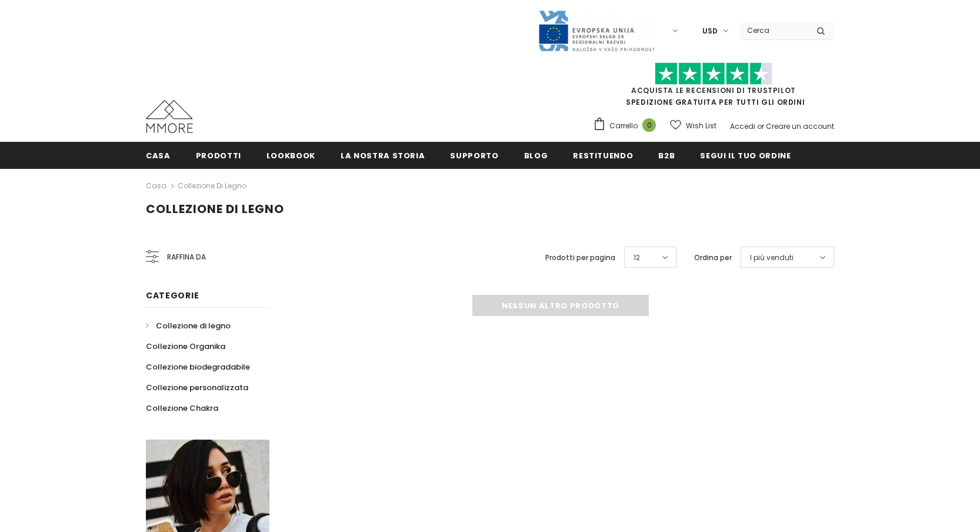 The width and height of the screenshot is (980, 532). Describe the element at coordinates (197, 387) in the screenshot. I see `a: Collezione personalizzata` at that location.